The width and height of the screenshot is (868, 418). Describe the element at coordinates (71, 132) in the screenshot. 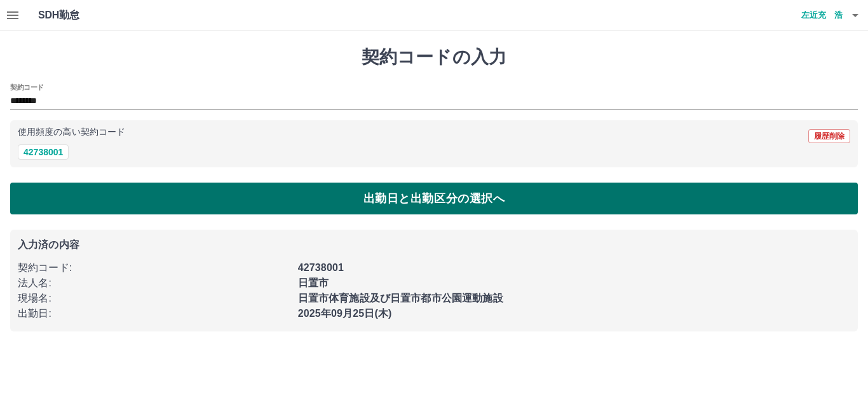

I see `p: 使用頻度の高い契約コード` at that location.